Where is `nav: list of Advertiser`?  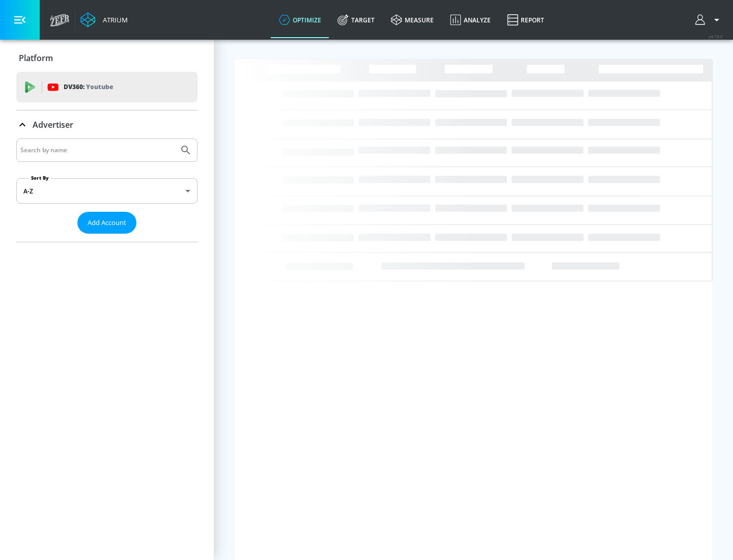 nav: list of Advertiser is located at coordinates (107, 238).